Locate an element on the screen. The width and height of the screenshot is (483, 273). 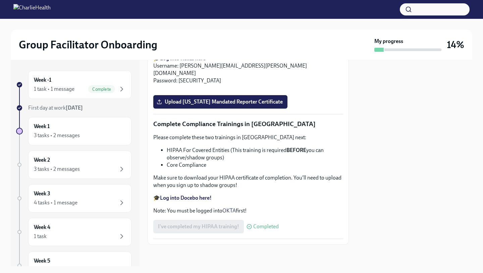
strong: My progress is located at coordinates (389, 41).